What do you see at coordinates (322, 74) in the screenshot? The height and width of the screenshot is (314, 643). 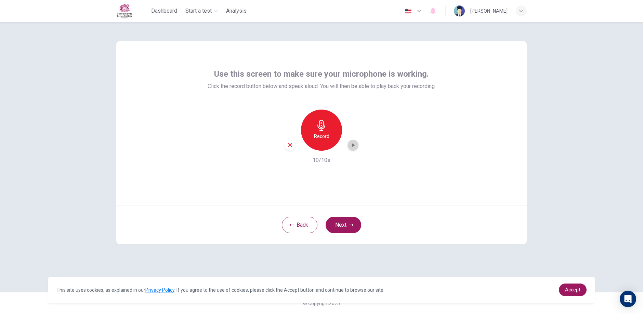 I see `span: Use this screen to make sure your microphone is working.` at bounding box center [322, 74].